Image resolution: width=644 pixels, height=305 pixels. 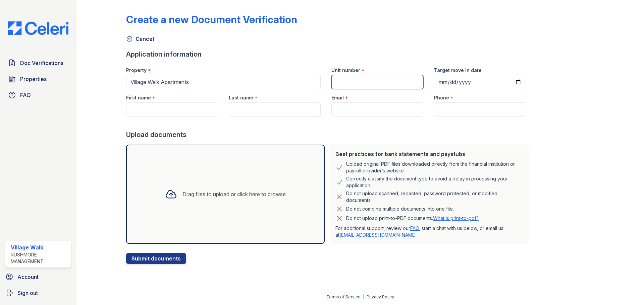 I want to click on span: FAQ, so click(x=25, y=95).